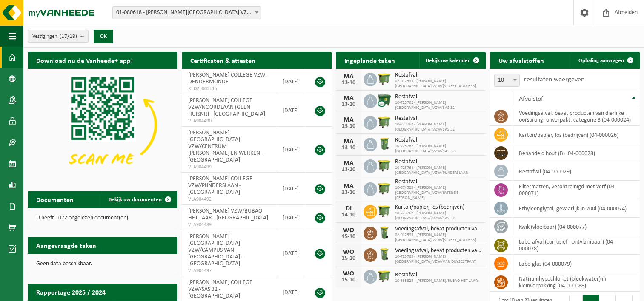 The width and height of the screenshot is (644, 301). I want to click on span: Vestigingen, so click(55, 37).